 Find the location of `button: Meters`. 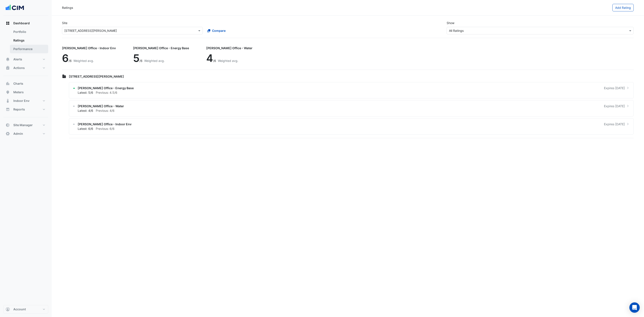

button: Meters is located at coordinates (26, 92).